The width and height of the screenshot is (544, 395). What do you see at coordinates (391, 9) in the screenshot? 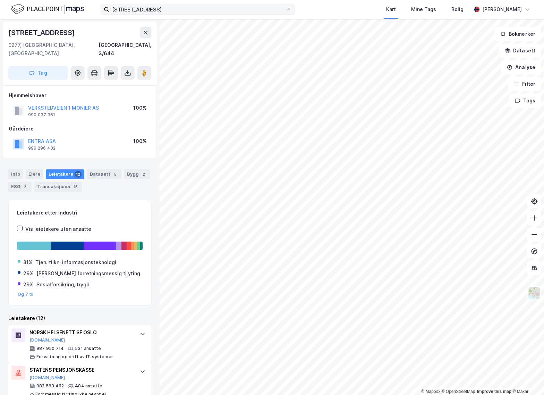
I see `div: Kart` at bounding box center [391, 9].